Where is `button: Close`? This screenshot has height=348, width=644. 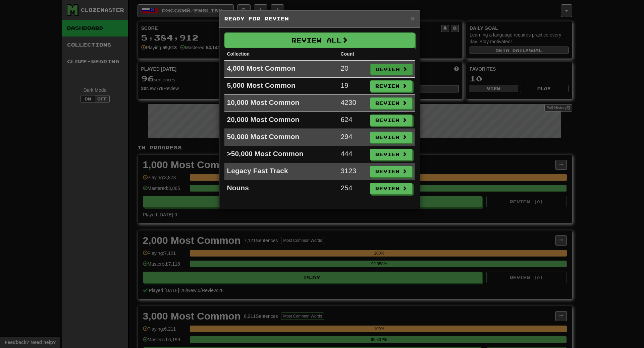
button: Close is located at coordinates (413, 18).